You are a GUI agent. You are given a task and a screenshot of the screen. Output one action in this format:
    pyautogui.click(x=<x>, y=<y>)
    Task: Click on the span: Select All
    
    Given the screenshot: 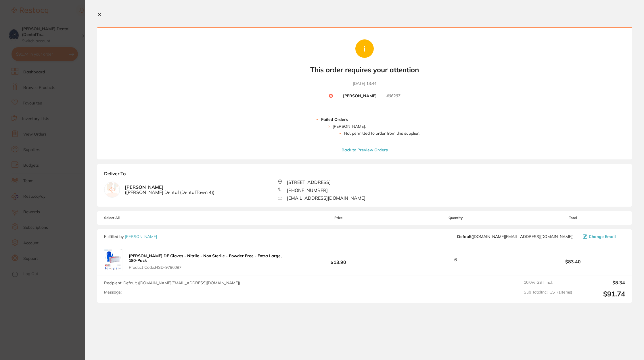 What is the action you would take?
    pyautogui.click(x=133, y=218)
    